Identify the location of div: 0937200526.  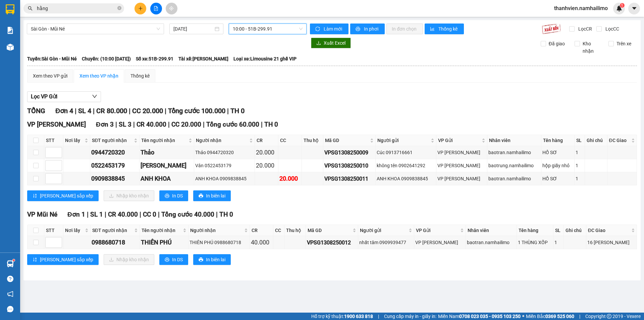
(91, 35).